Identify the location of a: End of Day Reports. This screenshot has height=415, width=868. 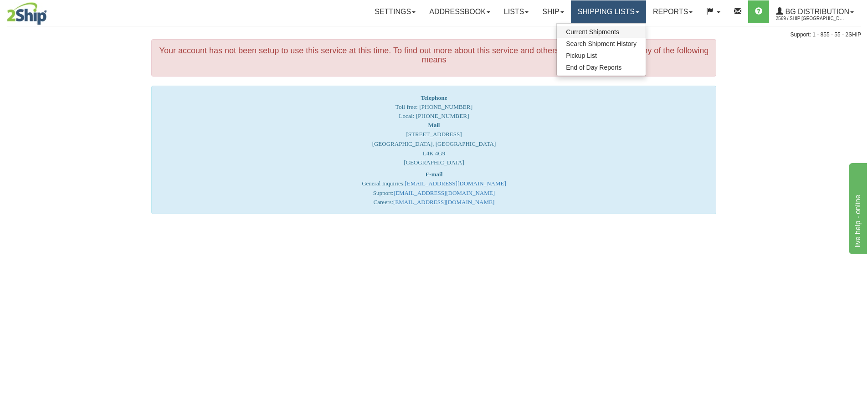
(601, 67).